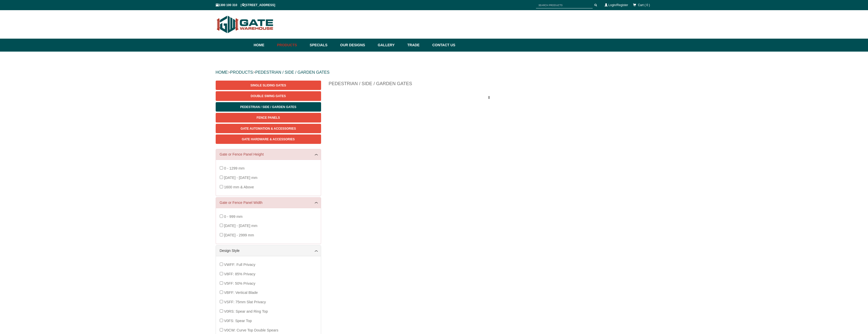 This screenshot has height=334, width=868. I want to click on span: V0RS: Spear and Ring Top, so click(246, 311).